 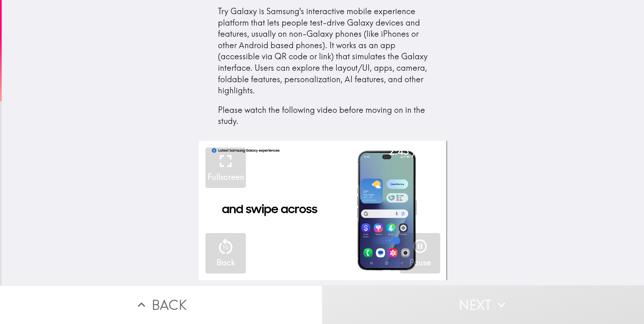 What do you see at coordinates (226, 168) in the screenshot?
I see `button: Fullscreen` at bounding box center [226, 168].